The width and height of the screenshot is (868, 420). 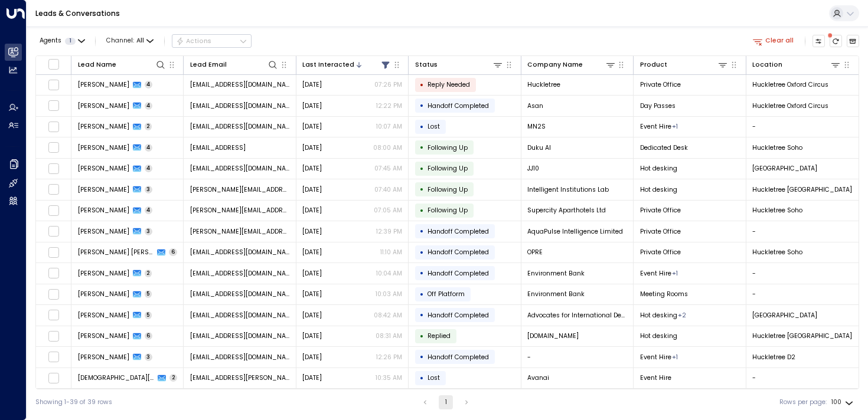 I want to click on div: Button group with a nested menu, so click(x=211, y=41).